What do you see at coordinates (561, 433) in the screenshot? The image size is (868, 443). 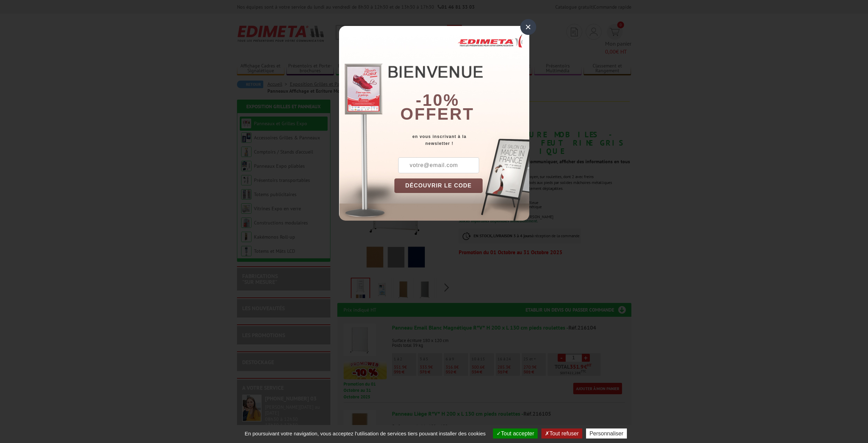 I see `button: Tout refuser` at bounding box center [561, 433].